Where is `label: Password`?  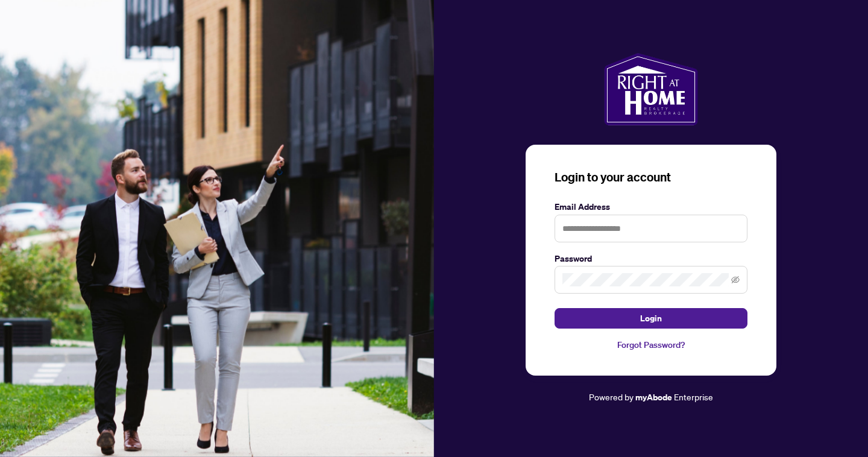 label: Password is located at coordinates (651, 259).